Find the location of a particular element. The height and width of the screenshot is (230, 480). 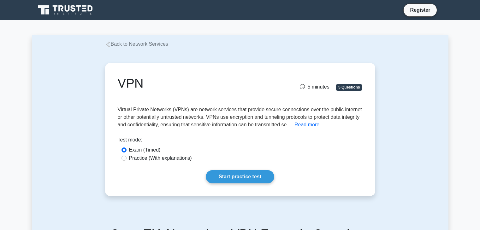

button: Read more is located at coordinates (307, 125).